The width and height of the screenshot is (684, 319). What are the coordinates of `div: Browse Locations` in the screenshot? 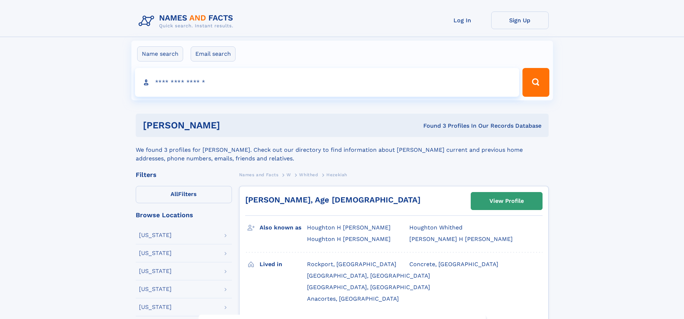 It's located at (184, 215).